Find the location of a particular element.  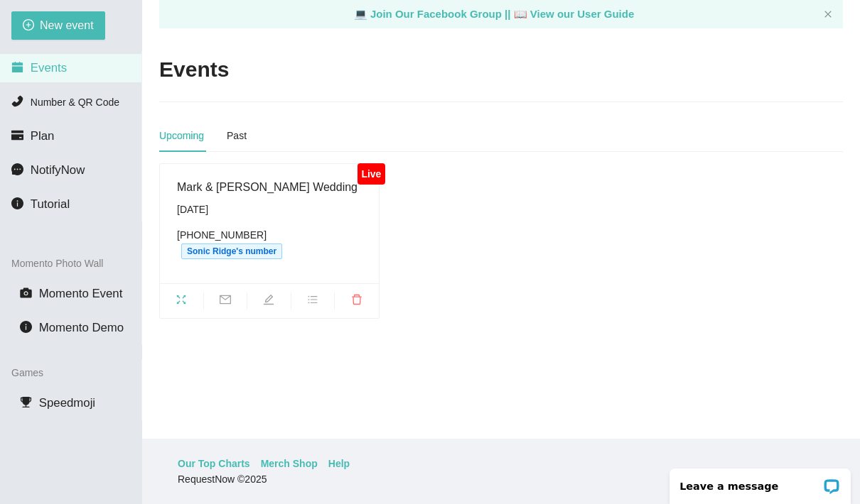

h2: Events is located at coordinates (194, 69).